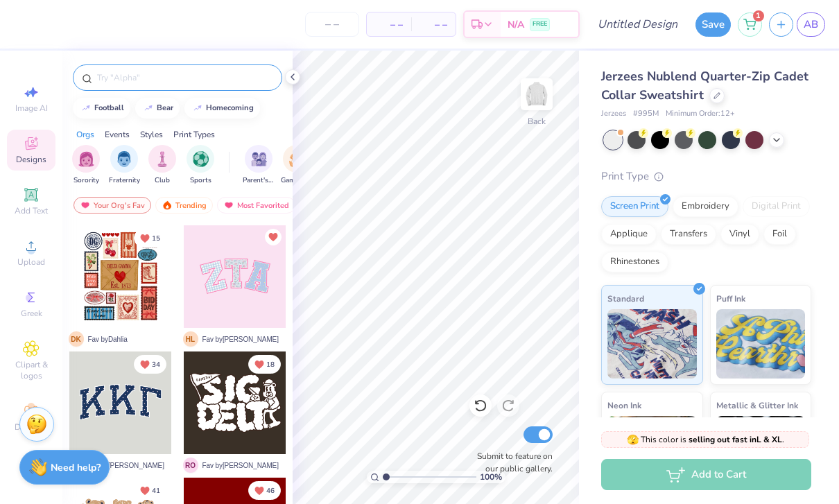 Image resolution: width=839 pixels, height=504 pixels. Describe the element at coordinates (75, 467) in the screenshot. I see `strong: Need help?` at that location.